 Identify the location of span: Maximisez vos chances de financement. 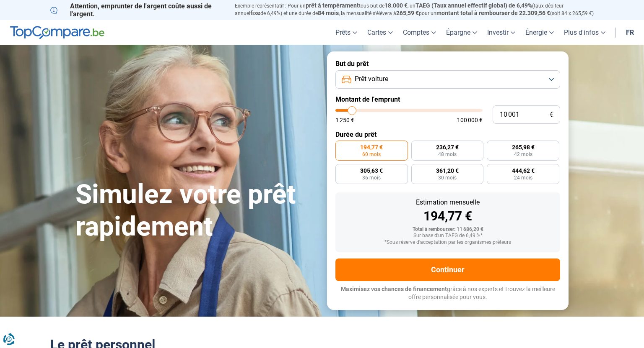
(393, 289).